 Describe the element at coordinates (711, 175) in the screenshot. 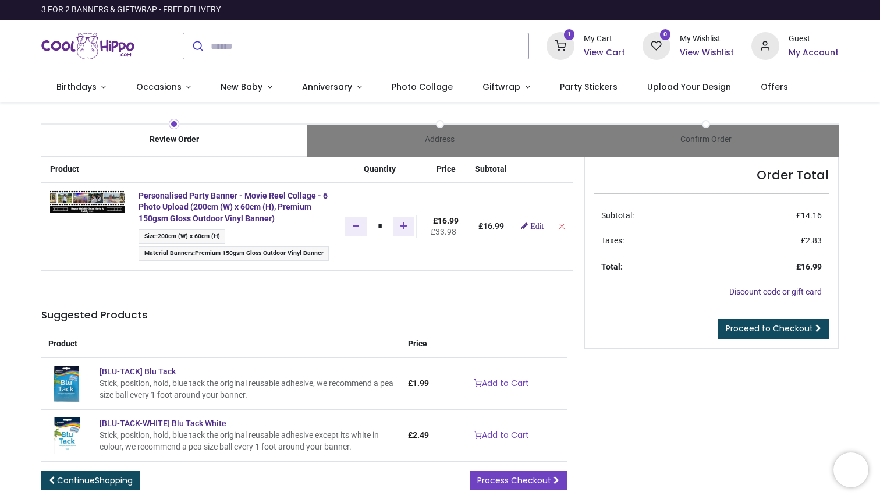

I see `h4: Order Total` at that location.